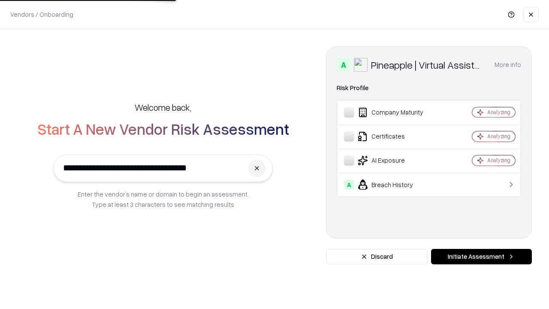 Image resolution: width=549 pixels, height=309 pixels. Describe the element at coordinates (395, 160) in the screenshot. I see `div: AI Exposure` at that location.